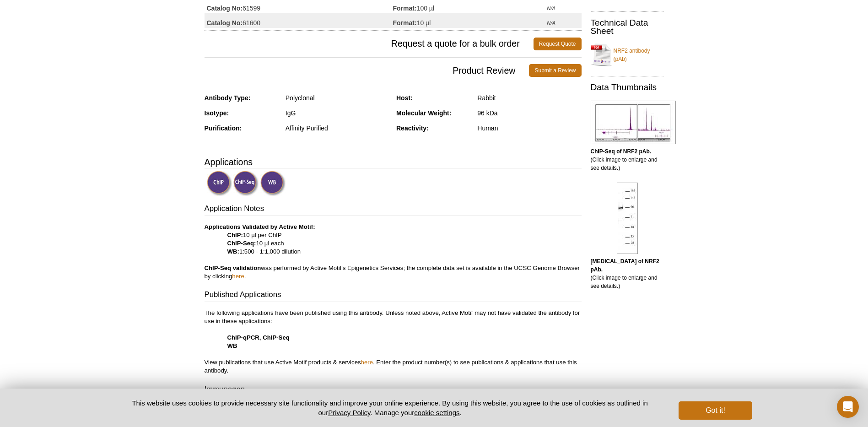 This screenshot has width=868, height=427. Describe the element at coordinates (299, 21) in the screenshot. I see `td: 61600` at that location.